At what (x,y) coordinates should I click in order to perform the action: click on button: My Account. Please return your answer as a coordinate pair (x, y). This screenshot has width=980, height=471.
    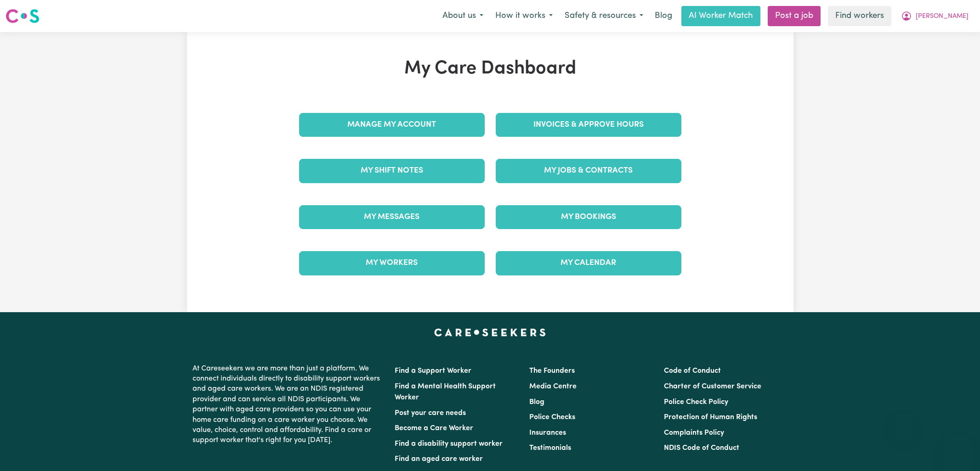
    Looking at the image, I should click on (934, 16).